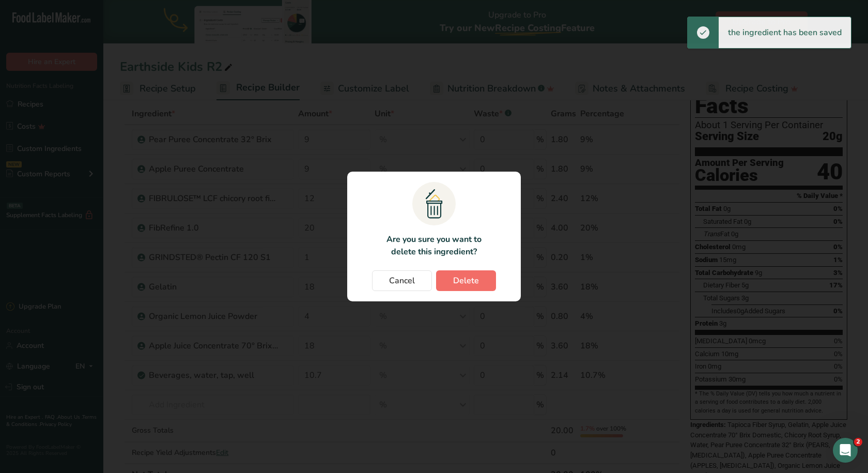 This screenshot has width=868, height=473. Describe the element at coordinates (434, 246) in the screenshot. I see `p: Are you sure you want to delete this ingredient?` at that location.